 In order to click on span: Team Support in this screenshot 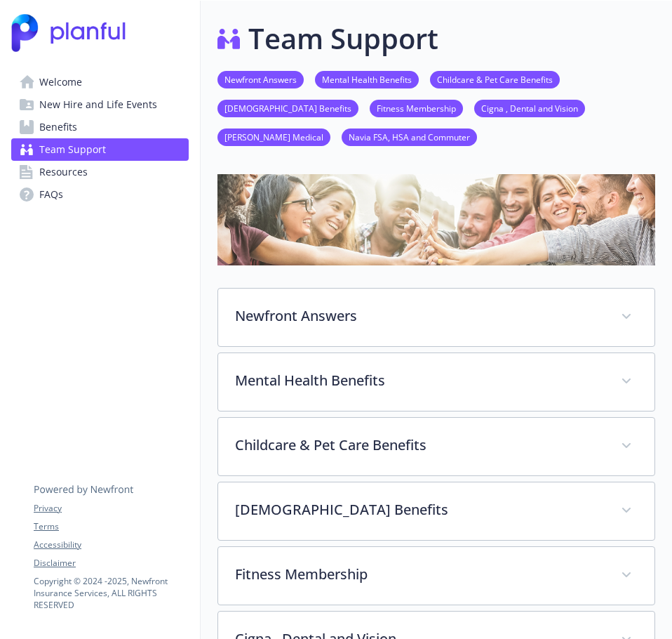, I will do `click(72, 149)`.